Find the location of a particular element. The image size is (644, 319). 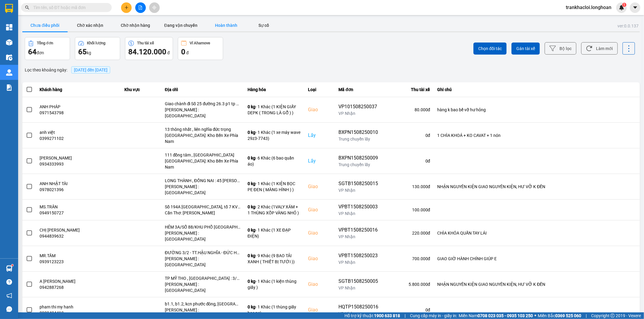

div: ANH PHÁP is located at coordinates (78, 107).